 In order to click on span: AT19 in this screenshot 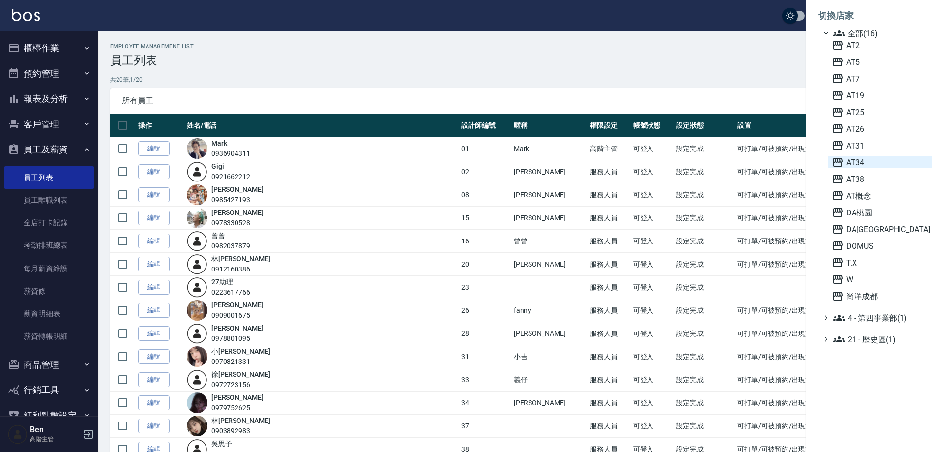, I will do `click(880, 95)`.